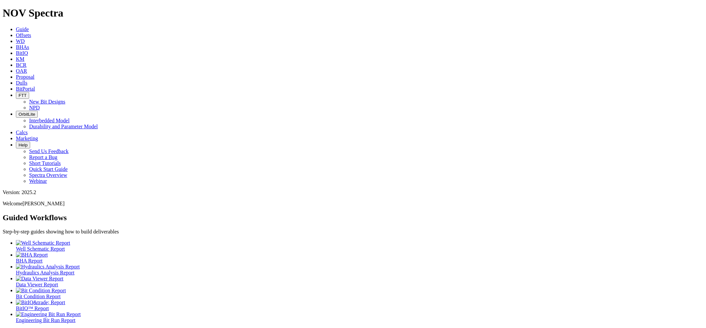 This screenshot has height=328, width=706. I want to click on a: NPD, so click(34, 108).